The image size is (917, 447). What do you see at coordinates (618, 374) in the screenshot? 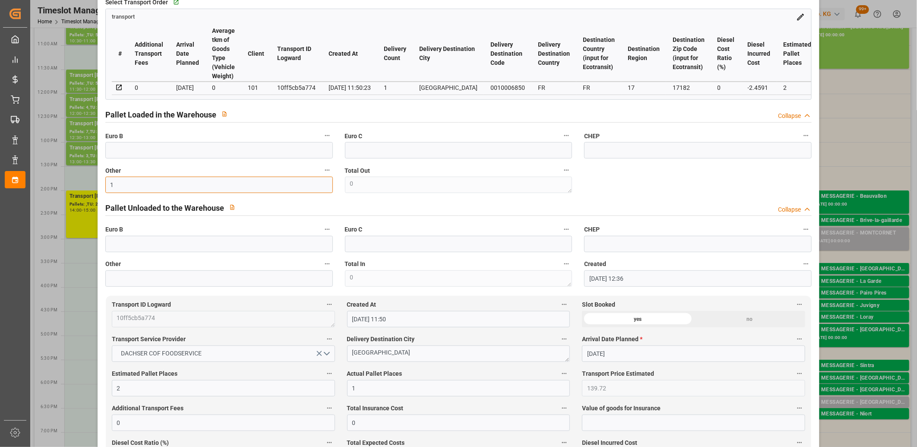
I see `span: Transport Price Estimated` at bounding box center [618, 374].